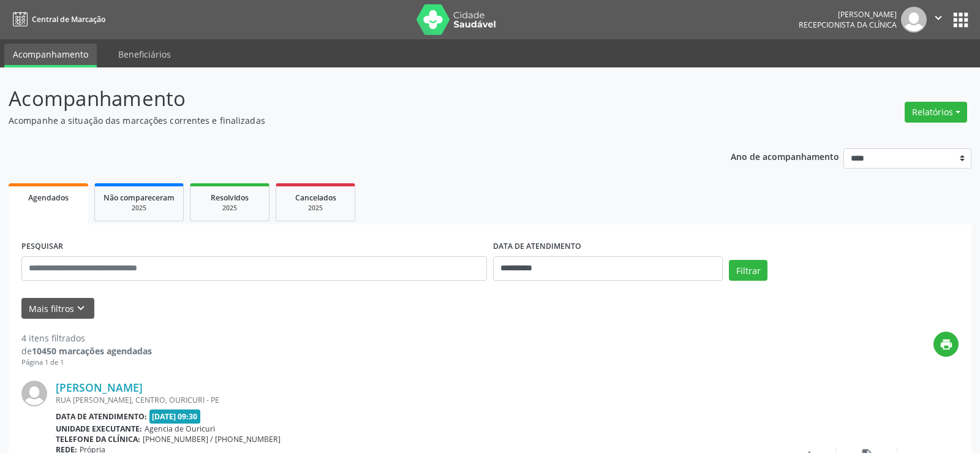 This screenshot has height=453, width=980. Describe the element at coordinates (748, 271) in the screenshot. I see `button: Filtrar` at that location.